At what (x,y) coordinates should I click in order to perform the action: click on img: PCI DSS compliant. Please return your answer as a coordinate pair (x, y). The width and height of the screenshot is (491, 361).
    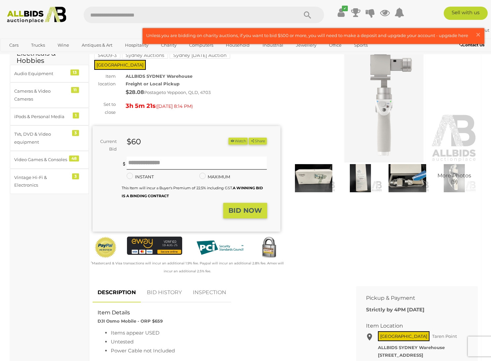
    Looking at the image, I should click on (220, 247).